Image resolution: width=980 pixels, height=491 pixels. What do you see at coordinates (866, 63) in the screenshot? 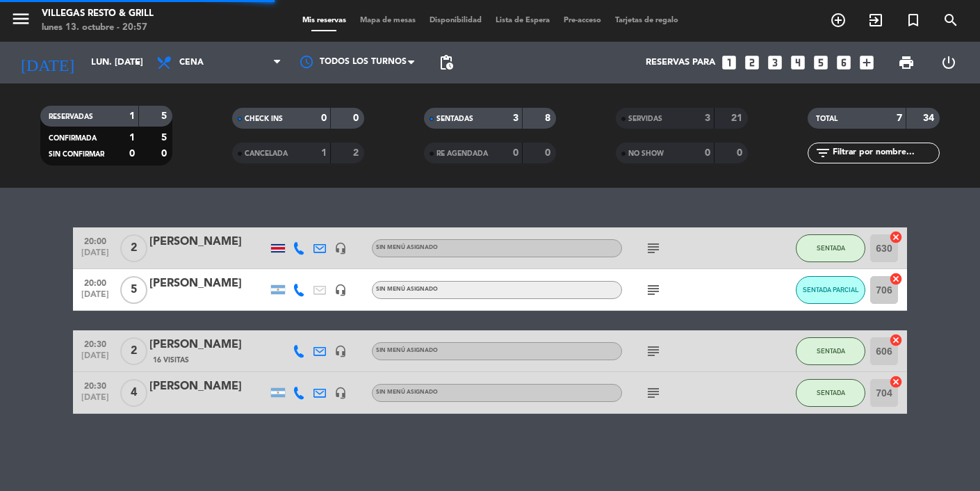
I see `i: add_box` at bounding box center [866, 63].